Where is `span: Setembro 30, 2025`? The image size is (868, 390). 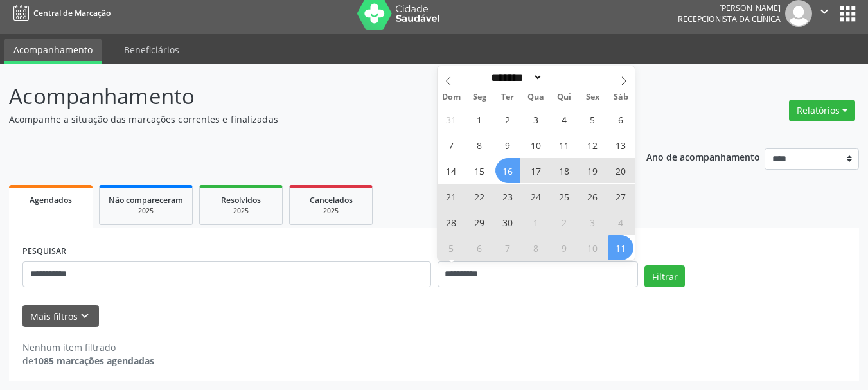 span: Setembro 30, 2025 is located at coordinates (508, 221).